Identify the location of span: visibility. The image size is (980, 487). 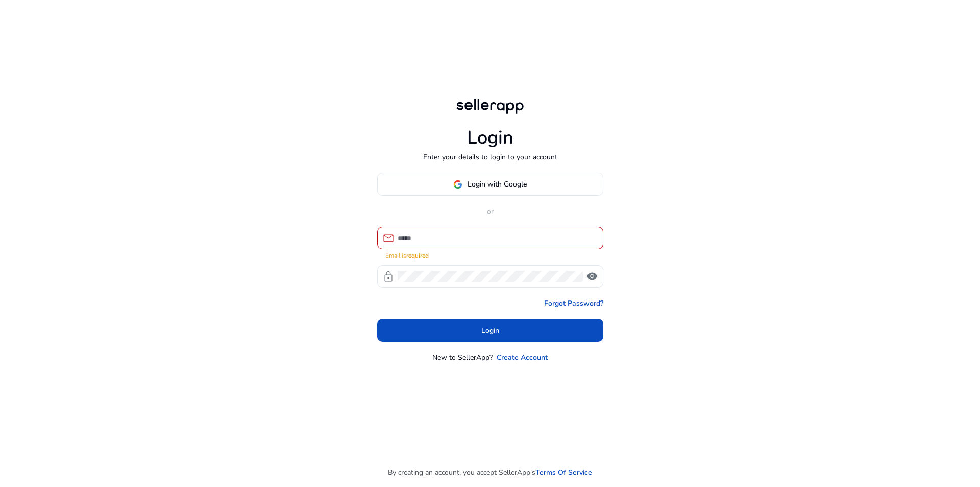
(592, 277).